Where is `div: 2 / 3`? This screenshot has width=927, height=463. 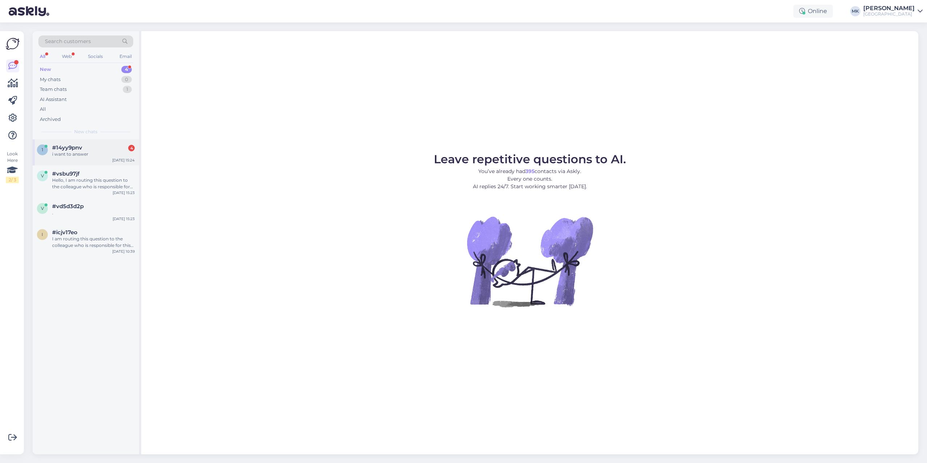
div: 2 / 3 is located at coordinates (12, 180).